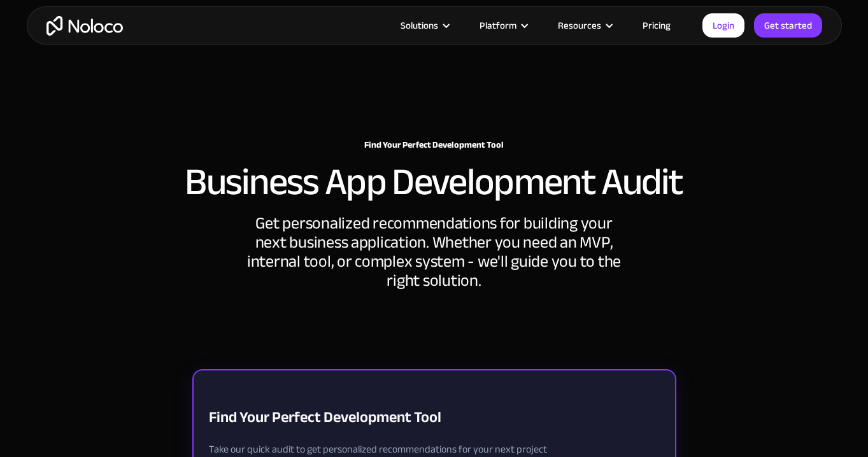 The image size is (868, 457). Describe the element at coordinates (434, 417) in the screenshot. I see `h1: Find Your Perfect Development Tool` at that location.